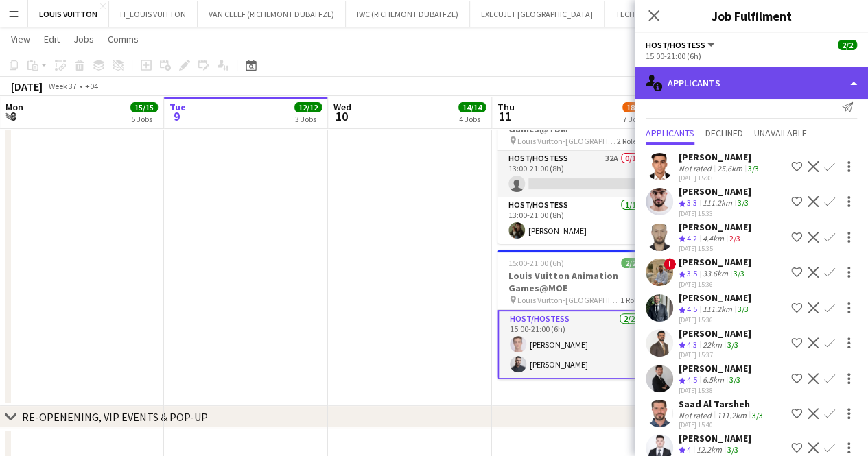 This screenshot has height=456, width=868. Describe the element at coordinates (63, 86) in the screenshot. I see `span: Week 37` at that location.